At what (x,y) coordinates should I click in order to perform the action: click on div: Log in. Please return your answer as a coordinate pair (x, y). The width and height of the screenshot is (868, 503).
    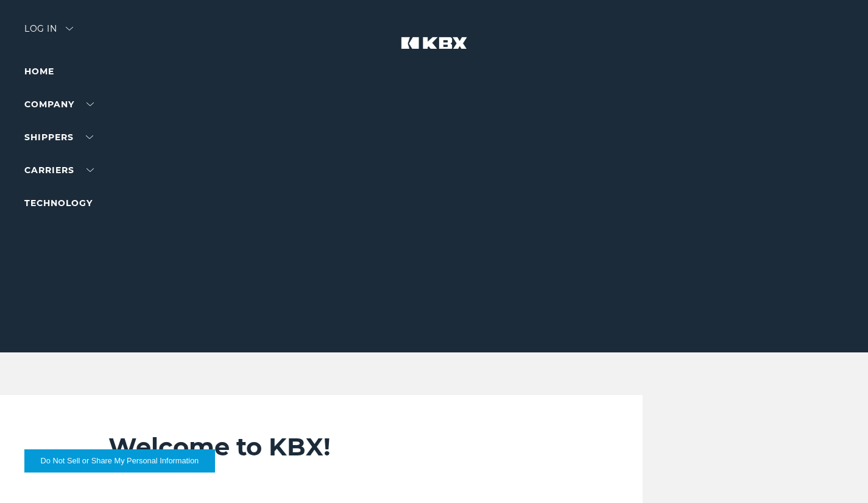
    Looking at the image, I should click on (49, 33).